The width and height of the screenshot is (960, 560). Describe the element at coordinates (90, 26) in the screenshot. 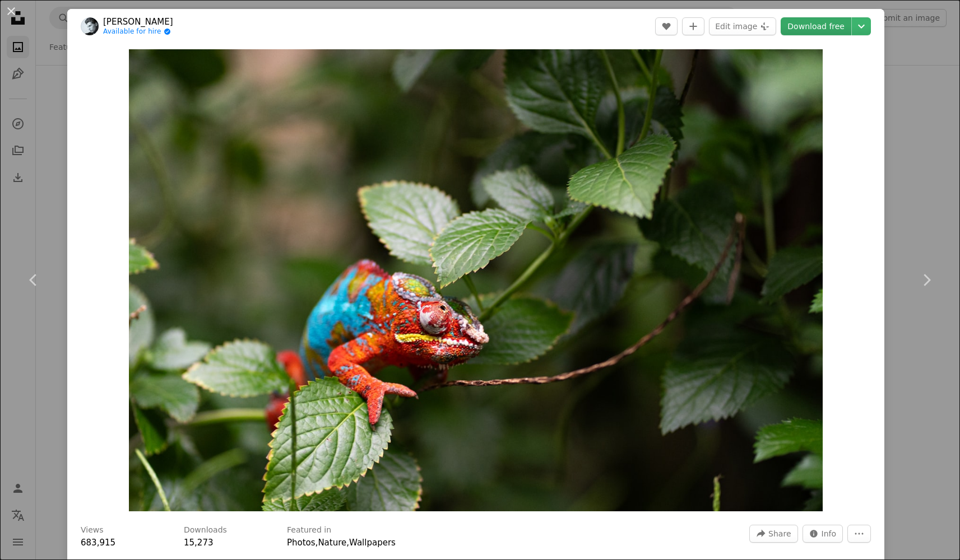

I see `img: Go to Joel Ambass's profile` at that location.